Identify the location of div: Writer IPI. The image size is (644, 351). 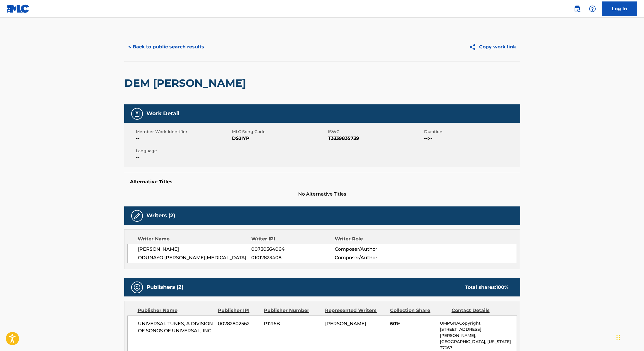
(292, 239).